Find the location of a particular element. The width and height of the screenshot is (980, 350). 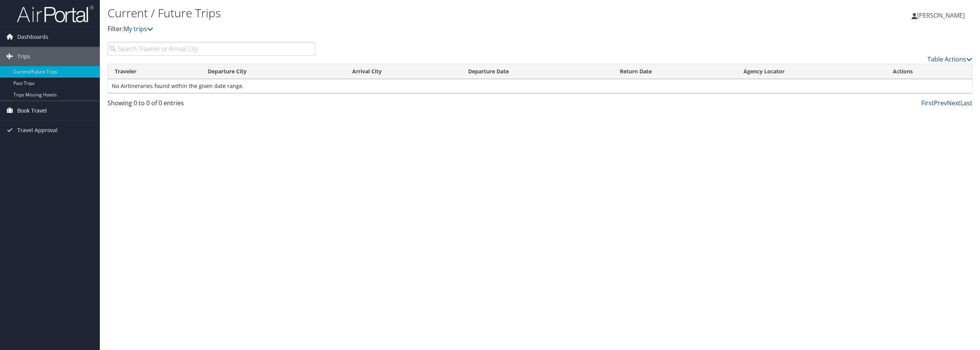

th: Traveler: activate to sort column ascending is located at coordinates (155, 71).